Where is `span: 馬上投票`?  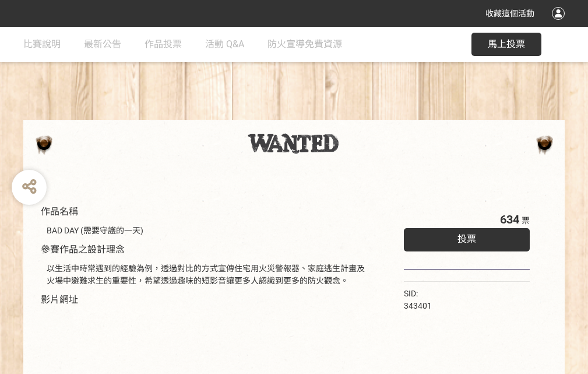 span: 馬上投票 is located at coordinates (506, 44).